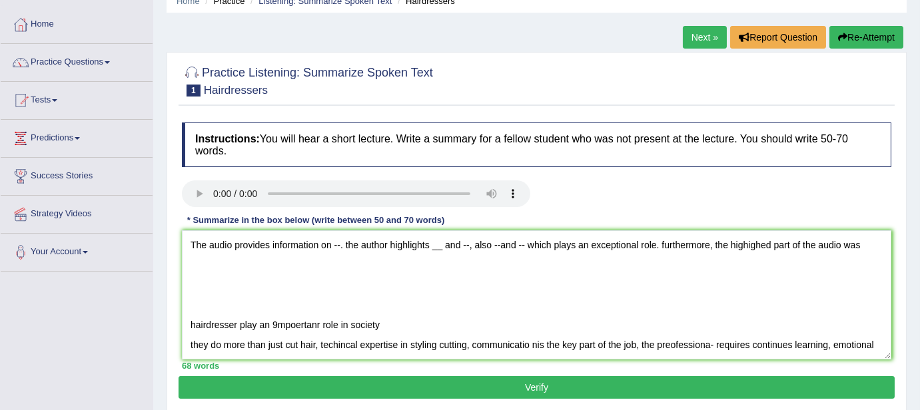 This screenshot has width=920, height=410. Describe the element at coordinates (77, 212) in the screenshot. I see `a: Strategy Videos` at that location.